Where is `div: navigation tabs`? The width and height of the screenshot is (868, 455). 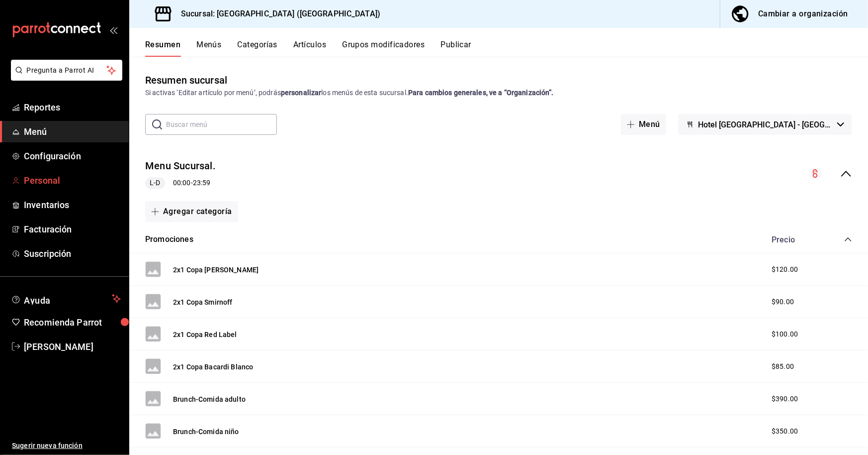 div: navigation tabs is located at coordinates (507, 48).